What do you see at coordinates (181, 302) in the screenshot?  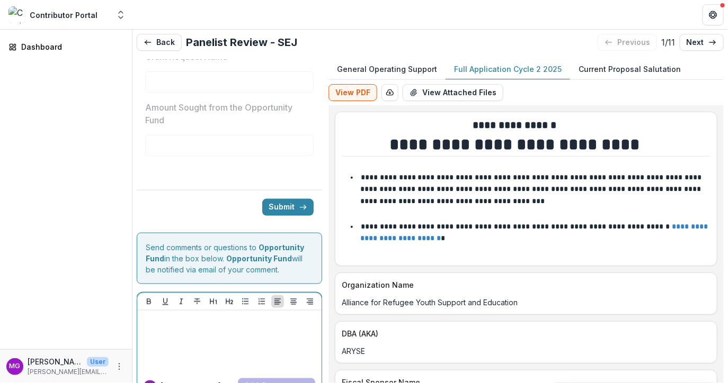 I see `button: Italicize` at bounding box center [181, 302].